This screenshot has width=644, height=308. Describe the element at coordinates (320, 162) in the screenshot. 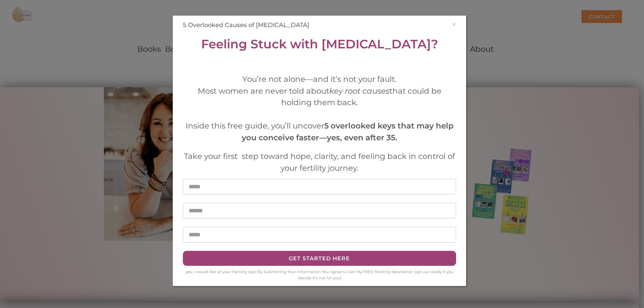

I see `span: Take your first step toward hope, clarity, and feeling back in control of your fertility journey.` at that location.